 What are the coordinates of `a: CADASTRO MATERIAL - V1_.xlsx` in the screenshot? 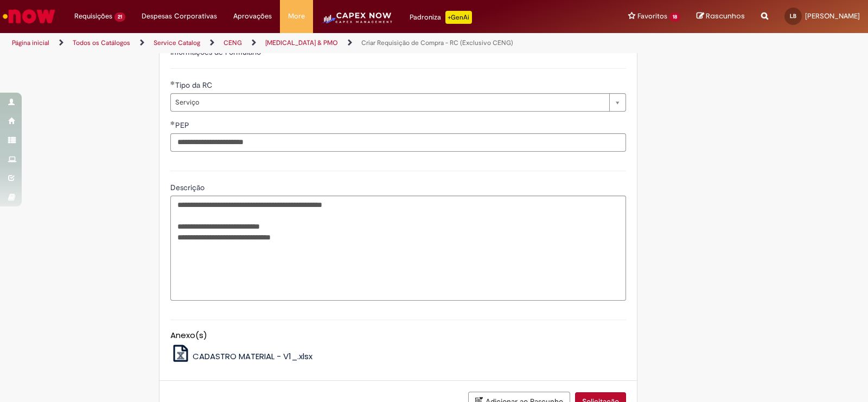 It's located at (241, 356).